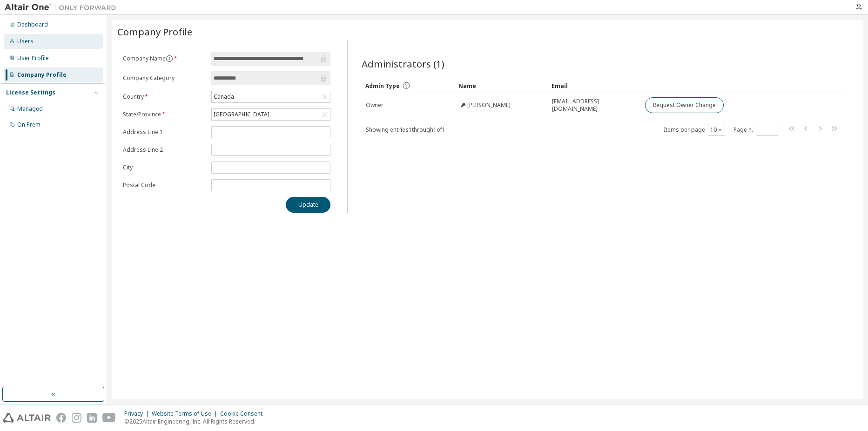 This screenshot has width=868, height=431. I want to click on label: City, so click(164, 168).